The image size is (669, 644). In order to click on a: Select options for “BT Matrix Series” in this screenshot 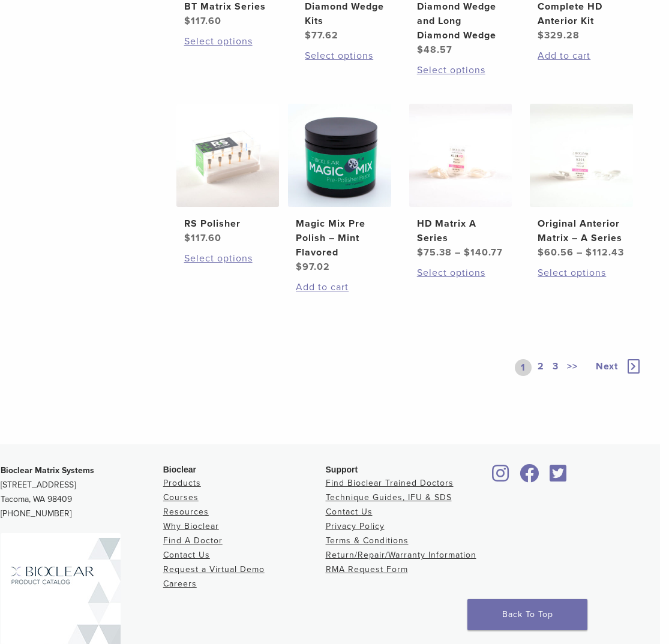, I will do `click(228, 42)`.